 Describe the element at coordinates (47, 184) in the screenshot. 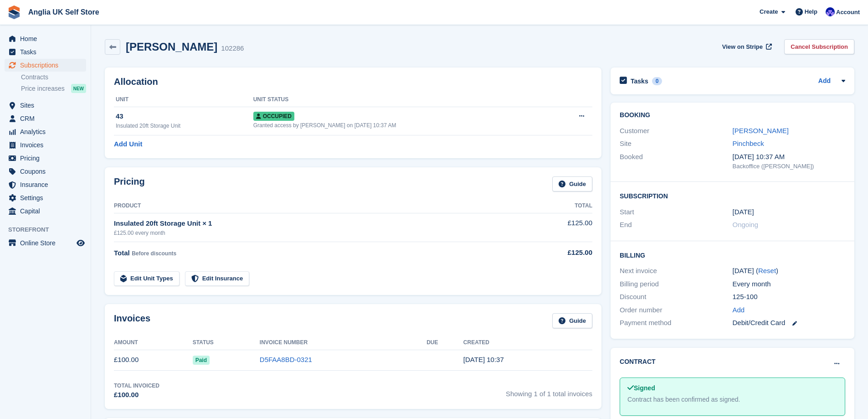

I see `span: Insurance` at that location.